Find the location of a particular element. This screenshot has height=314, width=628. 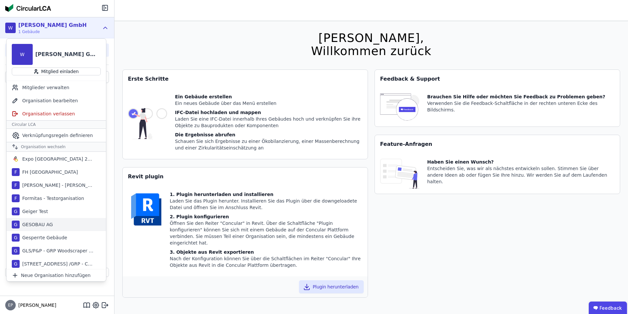

div: Laden Sie das Plugin herunter. Installieren Sie das Plugin über die downgeloadete Datei und öffne... is located at coordinates (266, 204).